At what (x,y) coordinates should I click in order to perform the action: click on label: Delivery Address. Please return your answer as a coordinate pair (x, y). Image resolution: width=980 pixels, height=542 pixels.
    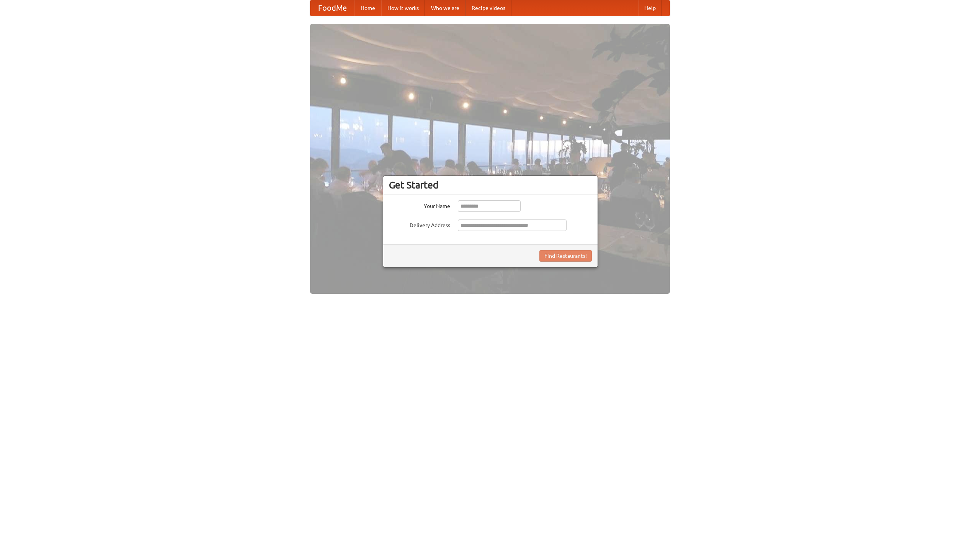
    Looking at the image, I should click on (420, 224).